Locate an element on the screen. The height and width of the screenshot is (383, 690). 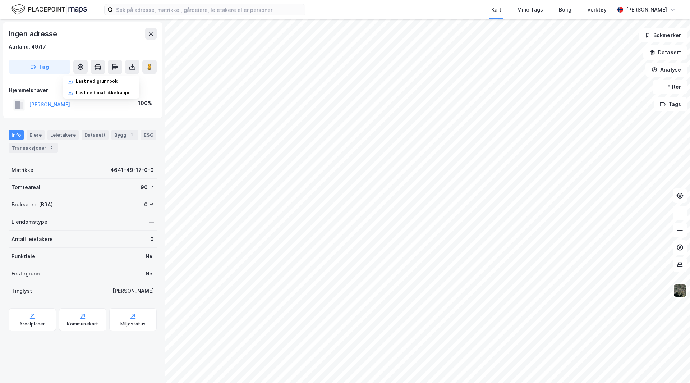
div: Punktleie is located at coordinates (23, 256).